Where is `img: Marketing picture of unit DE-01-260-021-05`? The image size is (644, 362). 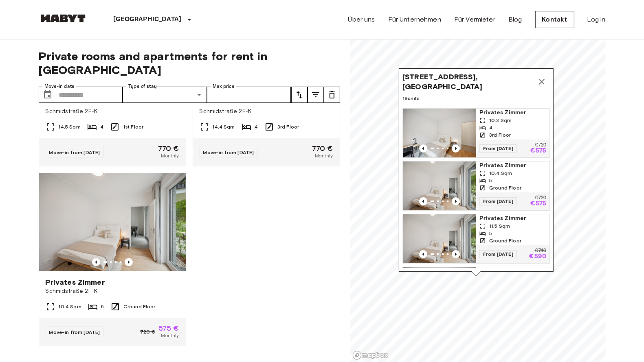
img: Marketing picture of unit DE-01-260-021-05 is located at coordinates (440, 239).